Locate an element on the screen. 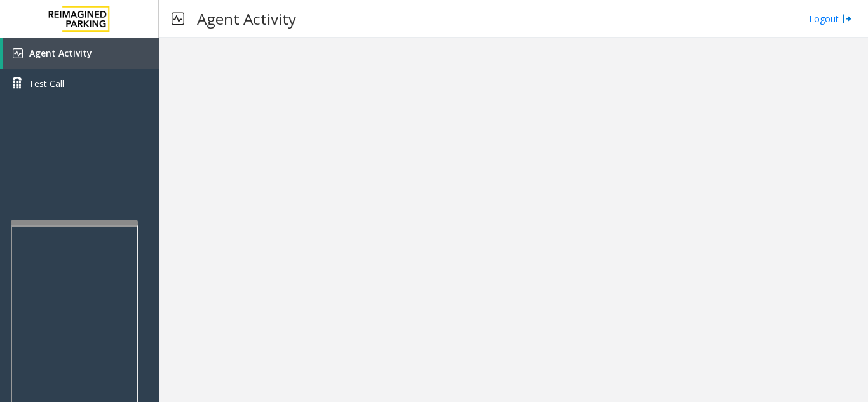  a: Logout is located at coordinates (831, 18).